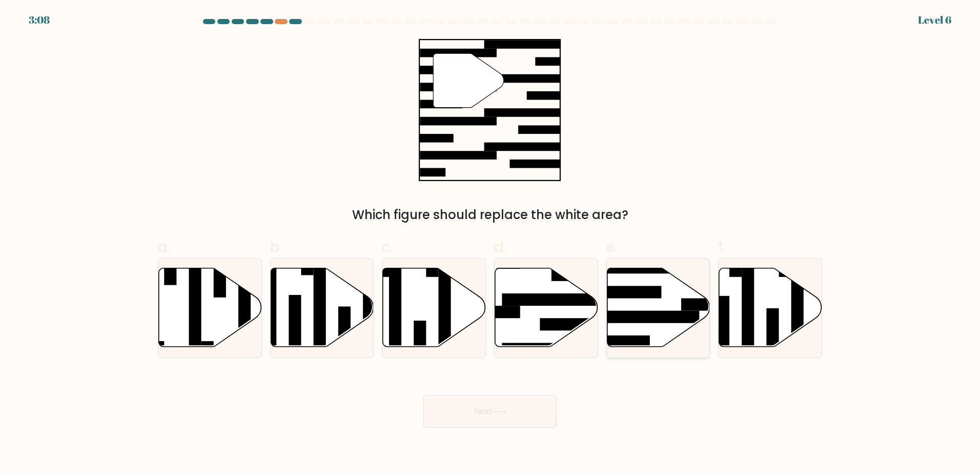 This screenshot has height=474, width=980. Describe the element at coordinates (39, 20) in the screenshot. I see `div: 3:08` at that location.